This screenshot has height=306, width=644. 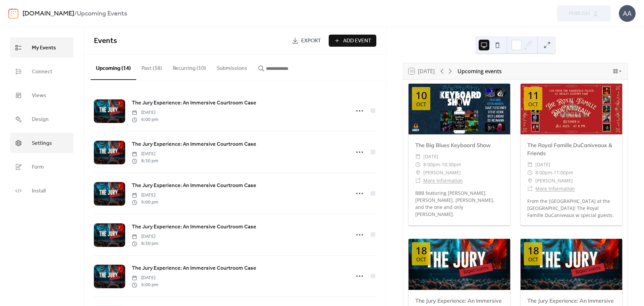 What do you see at coordinates (102, 14) in the screenshot?
I see `b: Upcoming Events` at bounding box center [102, 14].